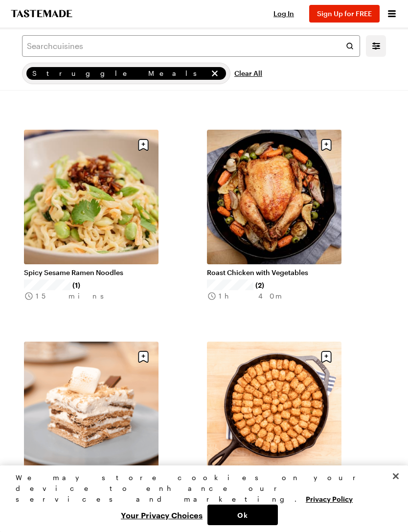  I want to click on span: Sign Up for FREE, so click(344, 13).